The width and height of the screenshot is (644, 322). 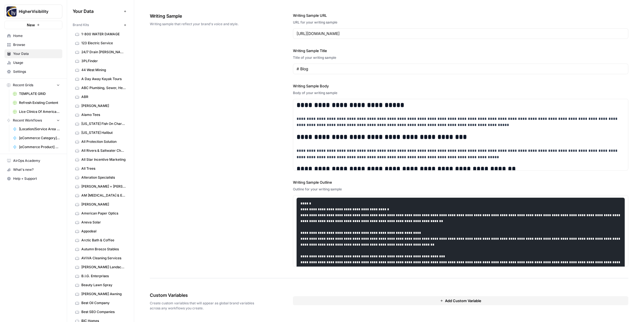 I want to click on span: Custom Variables, so click(x=205, y=295).